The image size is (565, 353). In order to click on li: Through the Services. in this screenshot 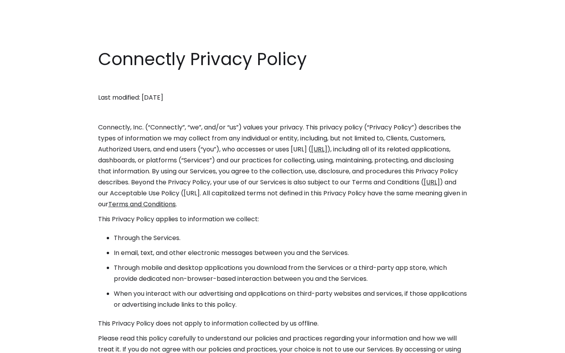, I will do `click(290, 238)`.